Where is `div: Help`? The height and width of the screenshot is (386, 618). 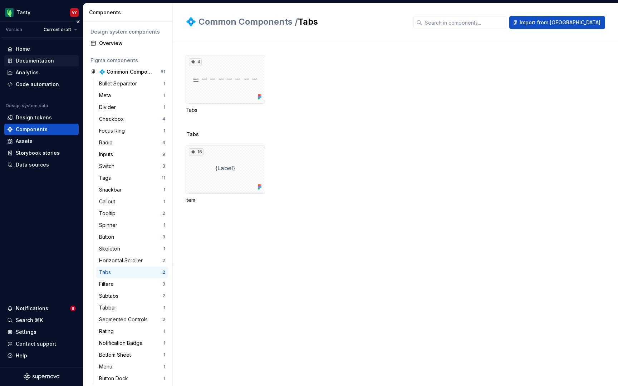
div: Help is located at coordinates (21, 356).